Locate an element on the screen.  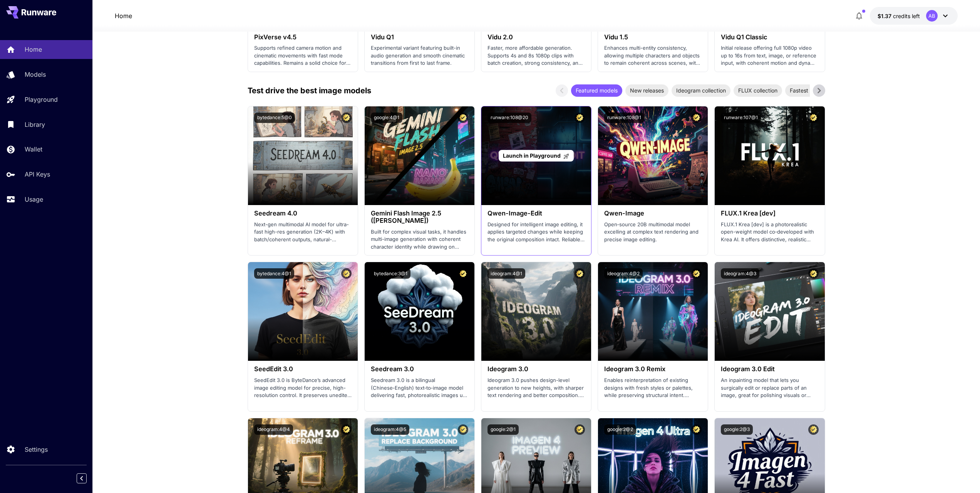
p: Enables reinterpretation of existing designs with fresh styles or palettes, while preserving stru... is located at coordinates (652, 388).